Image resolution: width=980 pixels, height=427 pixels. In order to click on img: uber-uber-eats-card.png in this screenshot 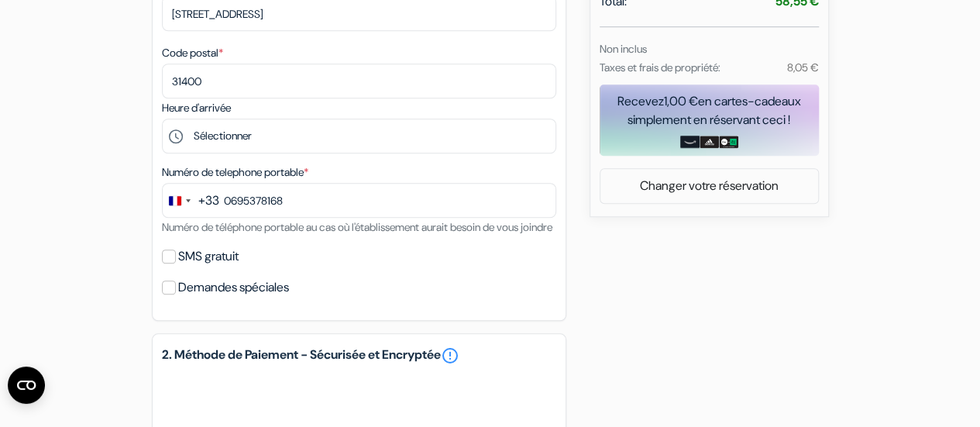, I will do `click(728, 141)`.